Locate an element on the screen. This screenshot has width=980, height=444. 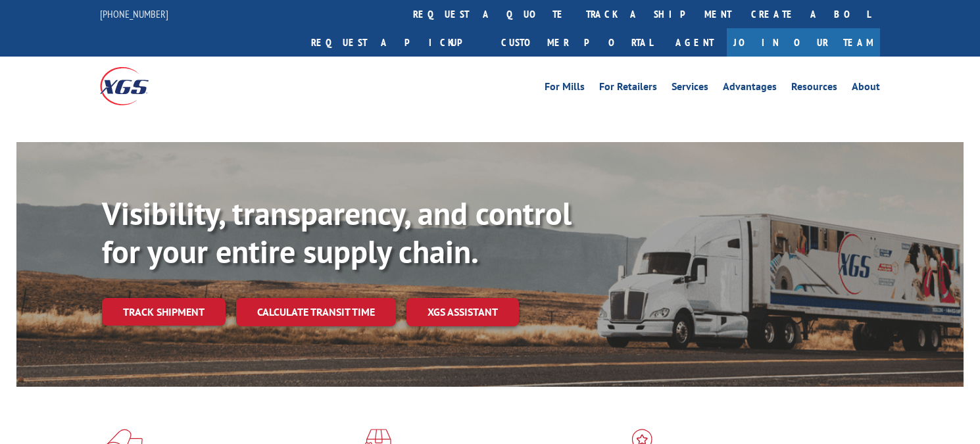
a: Services is located at coordinates (690, 89).